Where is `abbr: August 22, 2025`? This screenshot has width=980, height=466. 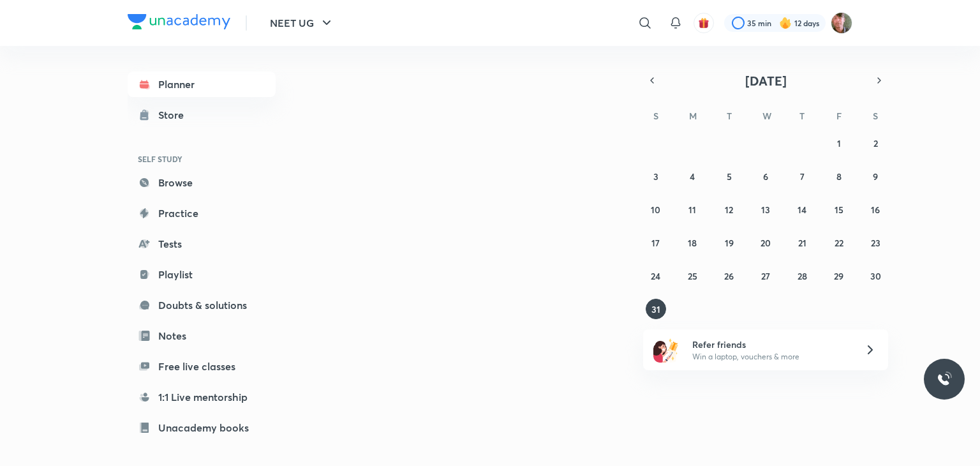 abbr: August 22, 2025 is located at coordinates (839, 243).